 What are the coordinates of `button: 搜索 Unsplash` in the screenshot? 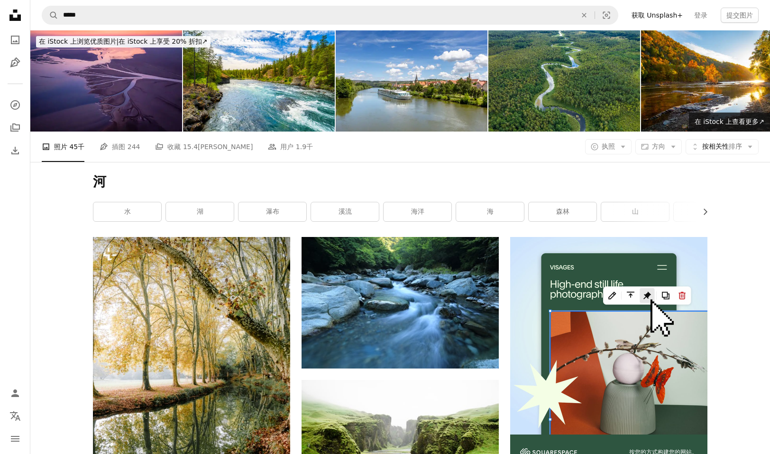 It's located at (50, 15).